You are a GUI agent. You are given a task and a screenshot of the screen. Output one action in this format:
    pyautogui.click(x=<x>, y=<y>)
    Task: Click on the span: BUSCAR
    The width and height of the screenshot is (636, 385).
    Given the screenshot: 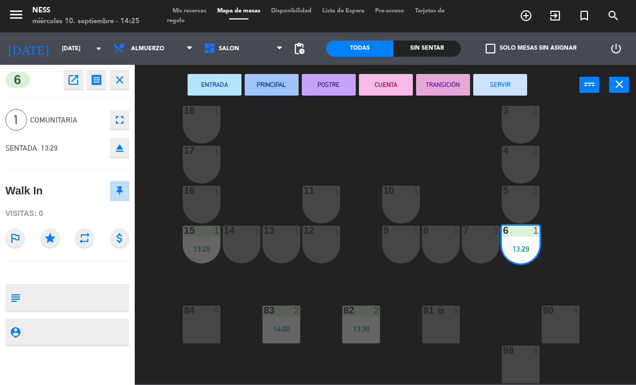 What is the action you would take?
    pyautogui.click(x=614, y=16)
    